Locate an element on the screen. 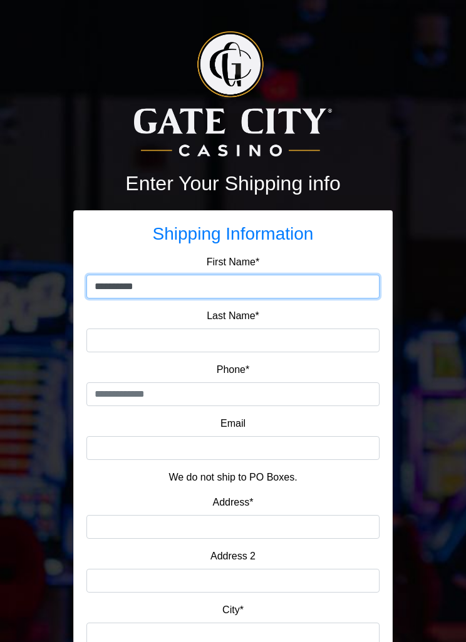 The image size is (466, 642). label: Phone* is located at coordinates (233, 370).